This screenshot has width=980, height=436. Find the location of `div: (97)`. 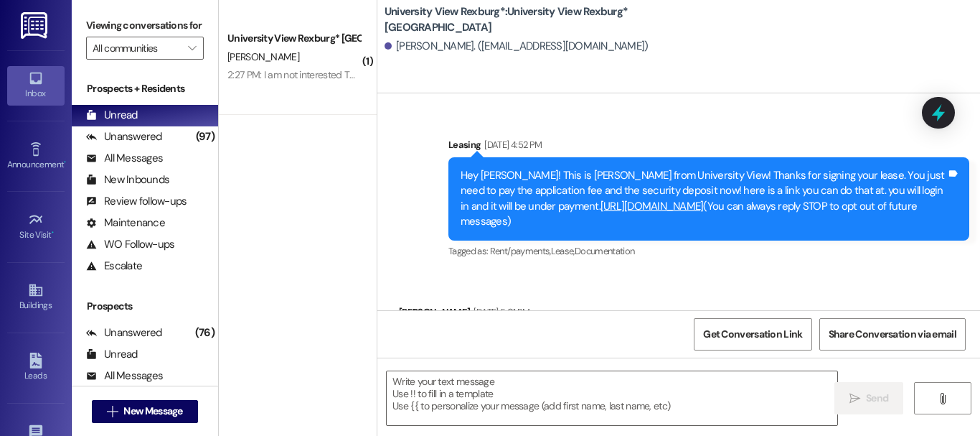

div: (97) is located at coordinates (205, 136).